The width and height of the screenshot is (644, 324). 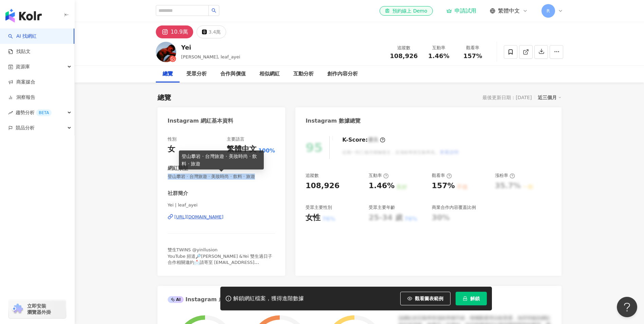 I want to click on a: chrome extension立即安裝 瀏覽器外掛, so click(x=37, y=309).